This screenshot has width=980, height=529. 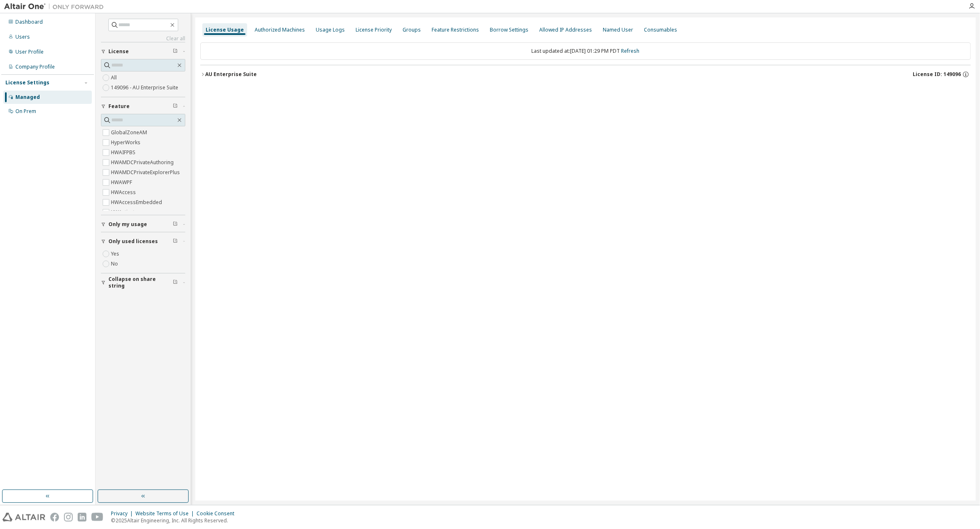 I want to click on label: No, so click(x=115, y=264).